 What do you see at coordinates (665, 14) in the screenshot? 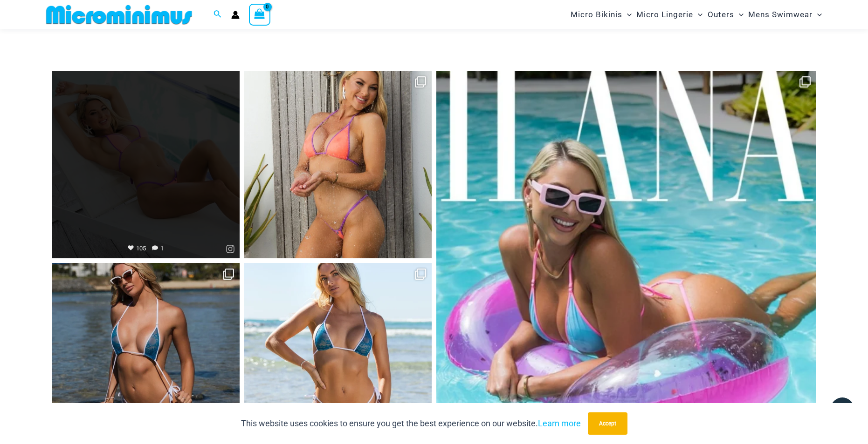
I see `span: Micro Lingerie` at bounding box center [665, 14].